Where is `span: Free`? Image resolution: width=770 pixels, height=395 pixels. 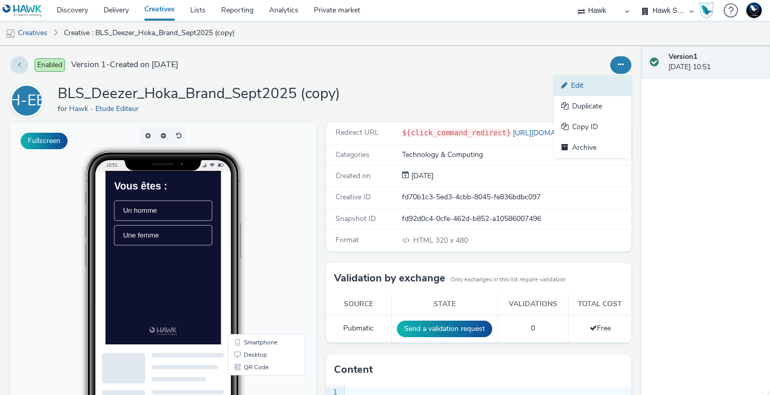 span: Free is located at coordinates (600, 327).